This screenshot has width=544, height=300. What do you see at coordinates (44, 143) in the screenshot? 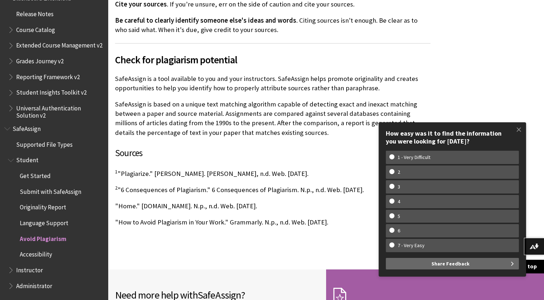
I see `span: Supported File Types` at bounding box center [44, 143].